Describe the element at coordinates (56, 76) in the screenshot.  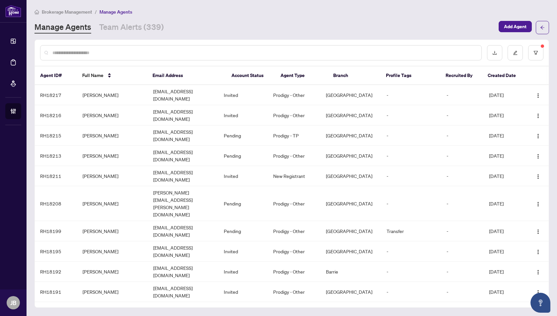
I see `th: Agent ID#` at that location.